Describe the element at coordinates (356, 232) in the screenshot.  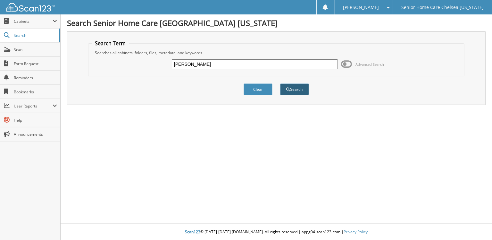
I see `a: Privacy Policy` at that location.